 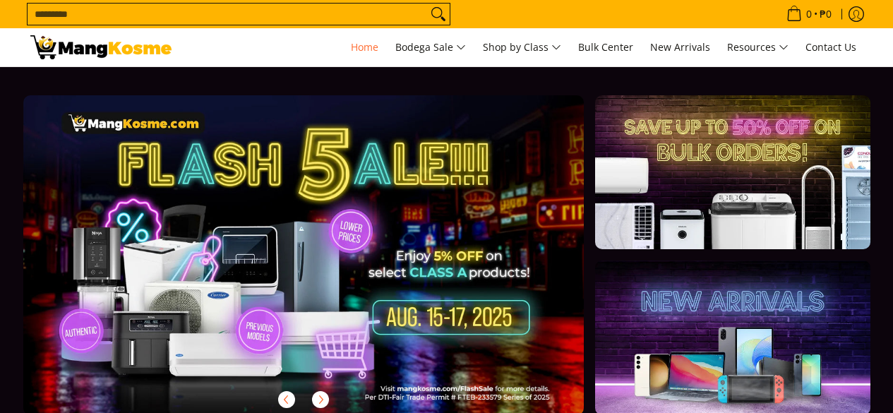 What do you see at coordinates (680, 47) in the screenshot?
I see `a: New Arrivals` at bounding box center [680, 47].